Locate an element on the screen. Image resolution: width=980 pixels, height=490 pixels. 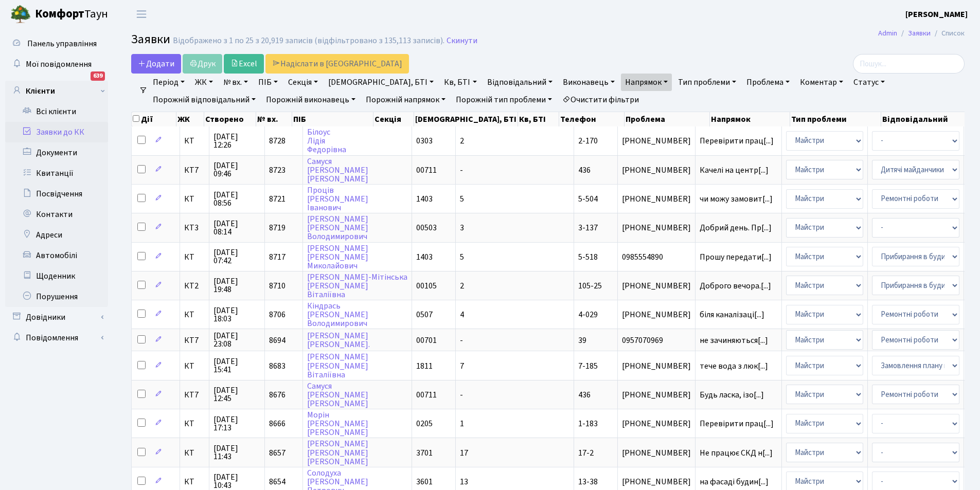
span: 1 is located at coordinates (462, 423).